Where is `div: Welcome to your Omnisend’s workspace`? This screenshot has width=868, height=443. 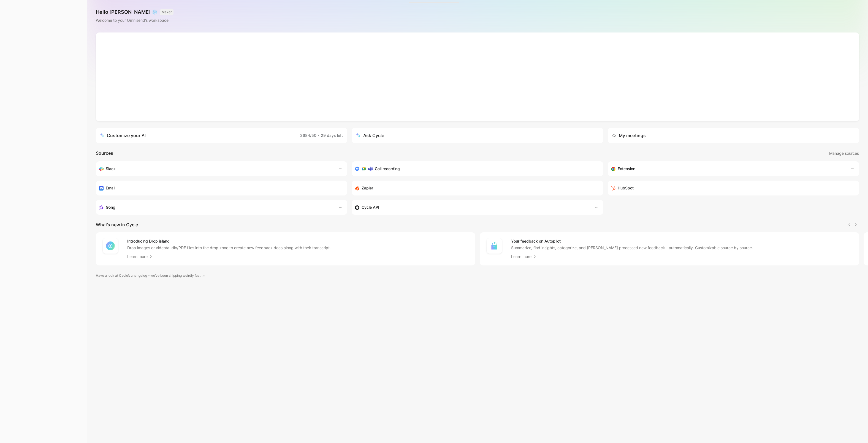
div: Welcome to your Omnisend’s workspace is located at coordinates (134, 20).